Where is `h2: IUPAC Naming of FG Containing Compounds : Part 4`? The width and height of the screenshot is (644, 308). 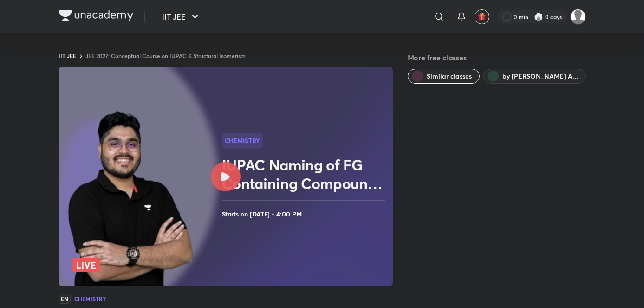
h2: IUPAC Naming of FG Containing Compounds : Part 4 is located at coordinates (305, 174).